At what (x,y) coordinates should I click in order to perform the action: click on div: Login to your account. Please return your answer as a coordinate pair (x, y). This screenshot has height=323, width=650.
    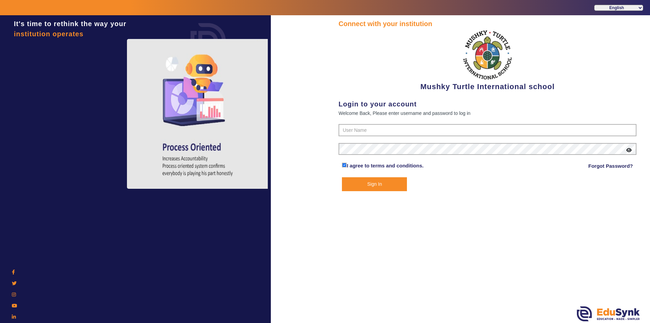
    Looking at the image, I should click on (488, 104).